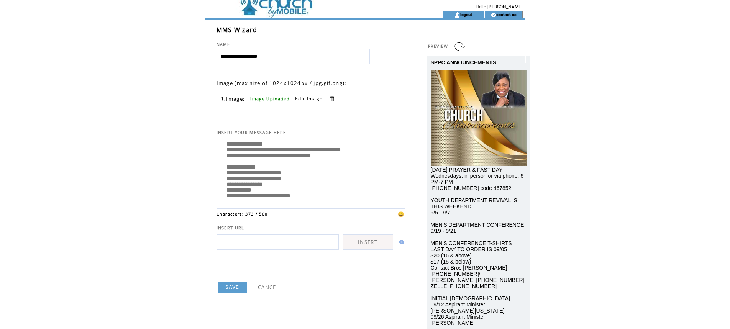  What do you see at coordinates (368, 242) in the screenshot?
I see `a: INSERT` at bounding box center [368, 242].